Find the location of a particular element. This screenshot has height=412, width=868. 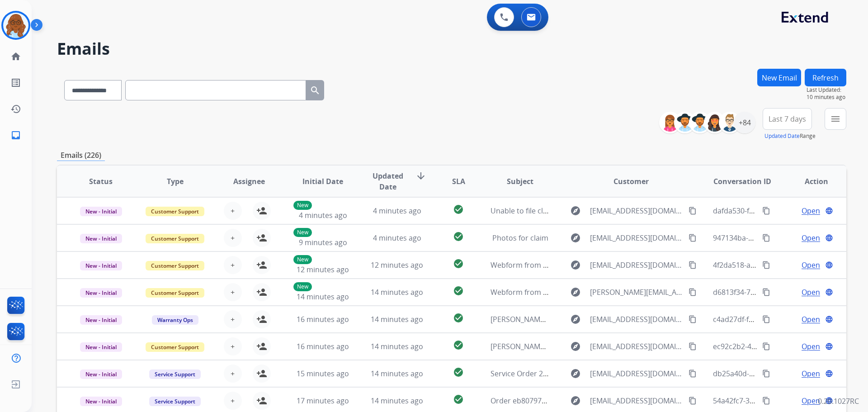

mat-icon: arrow_downward is located at coordinates (421, 176).